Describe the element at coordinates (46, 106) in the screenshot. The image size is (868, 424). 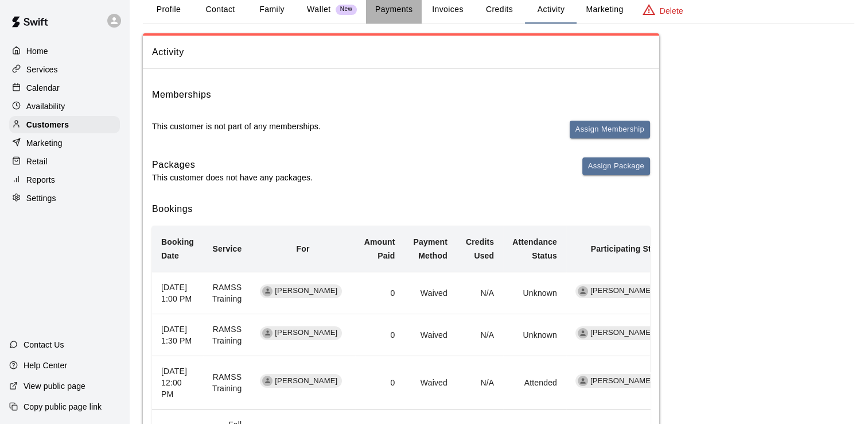
I see `p: Availability` at that location.